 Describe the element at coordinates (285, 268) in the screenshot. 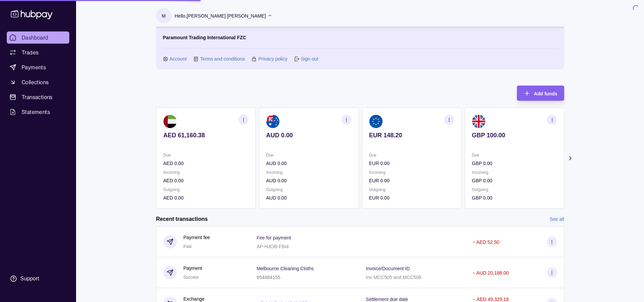

I see `p: Melbourne Cleaning Cloths` at that location.